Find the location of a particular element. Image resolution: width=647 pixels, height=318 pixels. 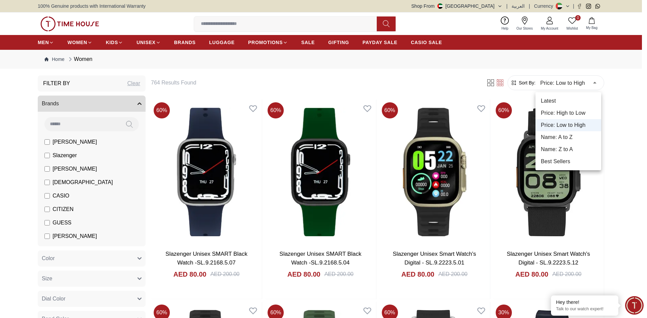

li: Name: A to Z is located at coordinates (568, 137).